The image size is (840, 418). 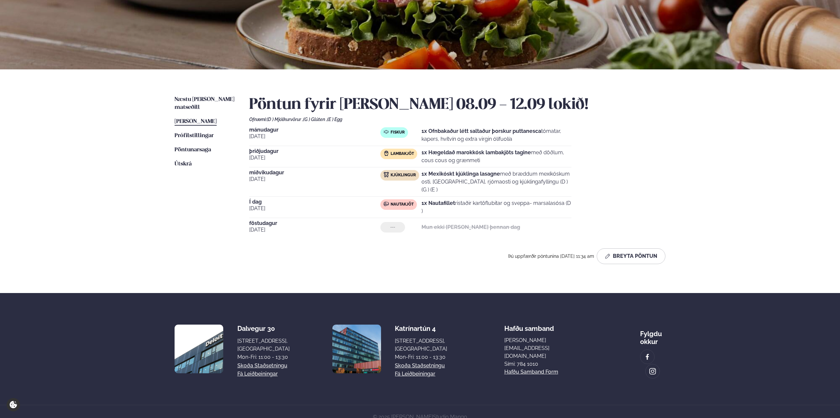 I want to click on span: þriðjudagur, so click(x=315, y=151).